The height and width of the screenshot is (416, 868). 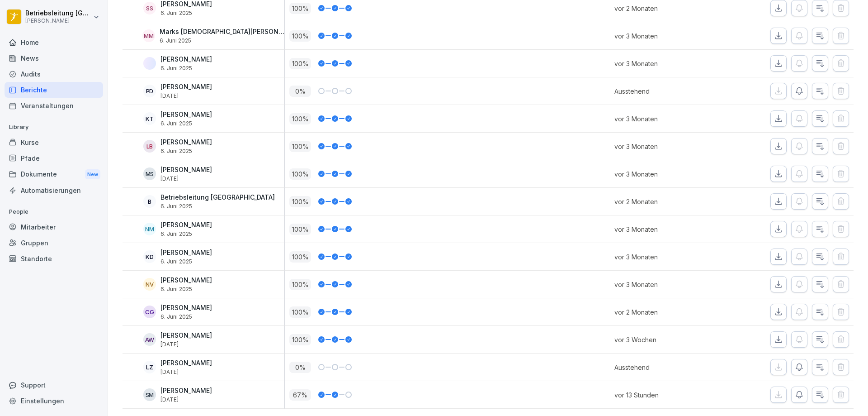 What do you see at coordinates (54, 142) in the screenshot?
I see `div: Kurse` at bounding box center [54, 142].